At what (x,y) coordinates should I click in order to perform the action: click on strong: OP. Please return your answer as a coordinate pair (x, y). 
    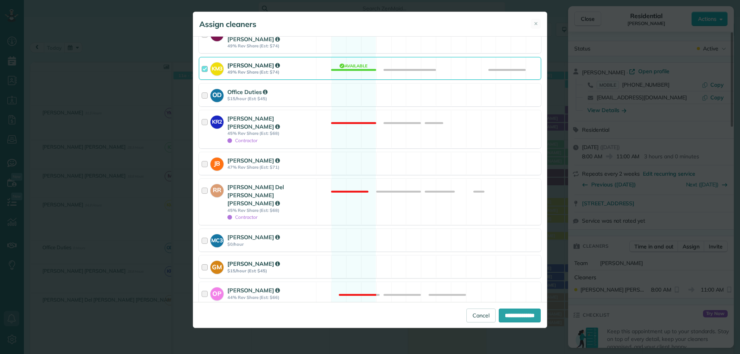
    Looking at the image, I should click on (217, 293).